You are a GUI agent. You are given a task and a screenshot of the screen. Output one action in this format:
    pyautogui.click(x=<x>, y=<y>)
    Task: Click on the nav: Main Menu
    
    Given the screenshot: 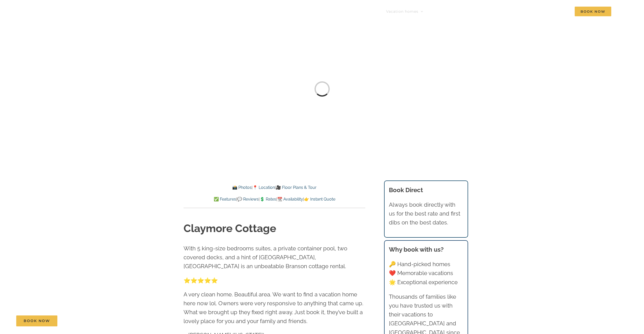 What is the action you would take?
    pyautogui.click(x=498, y=12)
    